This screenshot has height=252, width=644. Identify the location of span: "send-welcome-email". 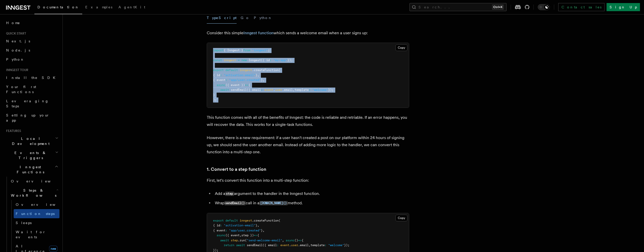
(265, 240).